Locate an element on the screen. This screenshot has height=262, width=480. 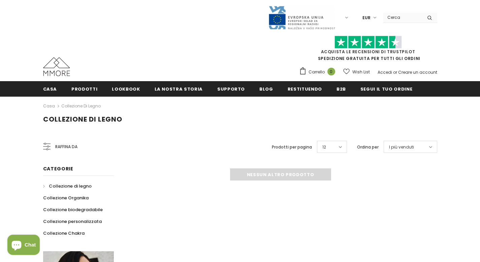
a: Accedi is located at coordinates (385, 72).